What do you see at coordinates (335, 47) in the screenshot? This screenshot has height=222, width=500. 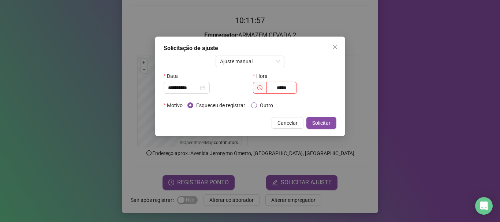 I see `span: close` at bounding box center [335, 47].